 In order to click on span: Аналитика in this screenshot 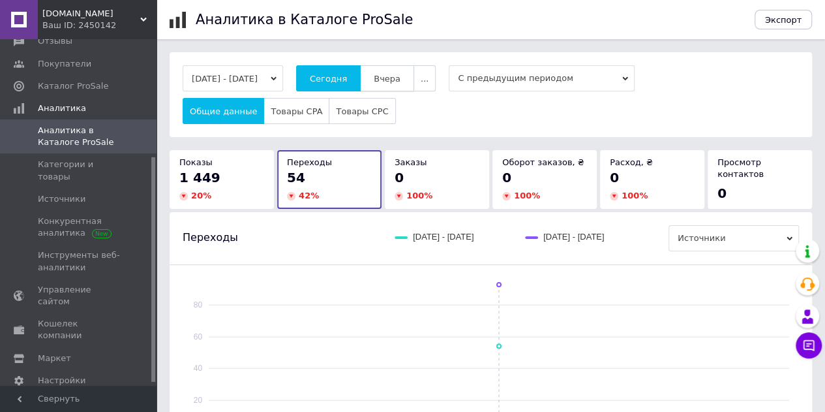, I will do `click(62, 108)`.